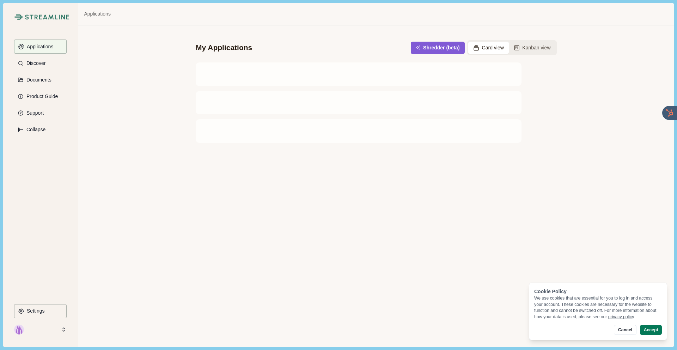 The width and height of the screenshot is (677, 350). What do you see at coordinates (35, 129) in the screenshot?
I see `p: Collapse` at bounding box center [35, 129].